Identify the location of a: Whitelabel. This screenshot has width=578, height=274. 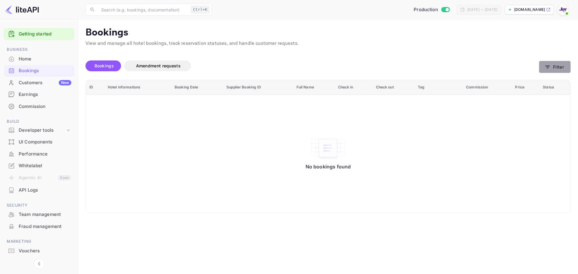
(39, 166).